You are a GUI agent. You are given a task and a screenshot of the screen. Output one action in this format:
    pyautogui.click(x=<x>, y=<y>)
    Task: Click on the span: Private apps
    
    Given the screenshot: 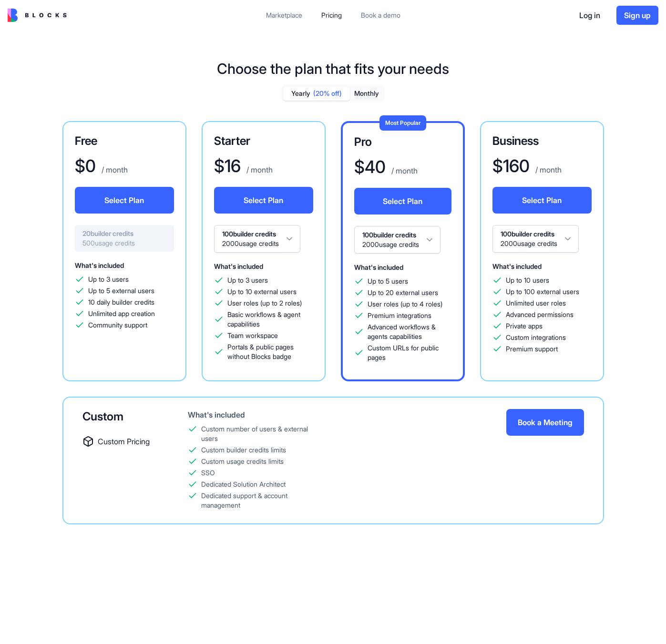 What is the action you would take?
    pyautogui.click(x=523, y=326)
    